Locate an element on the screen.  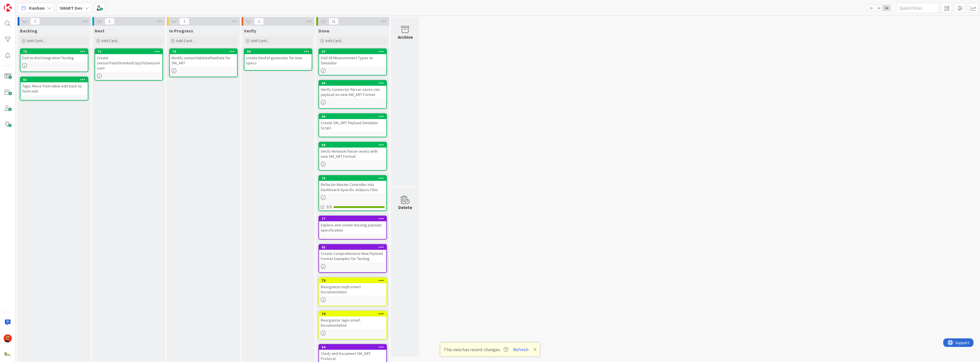
div: 73Reorganize mqtt-smart Documentation is located at coordinates (352, 287).